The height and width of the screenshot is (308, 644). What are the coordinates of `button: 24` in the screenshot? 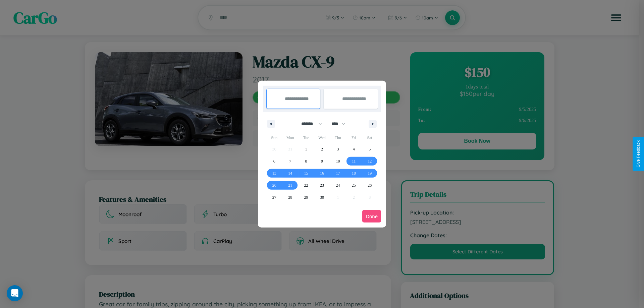 It's located at (338, 185).